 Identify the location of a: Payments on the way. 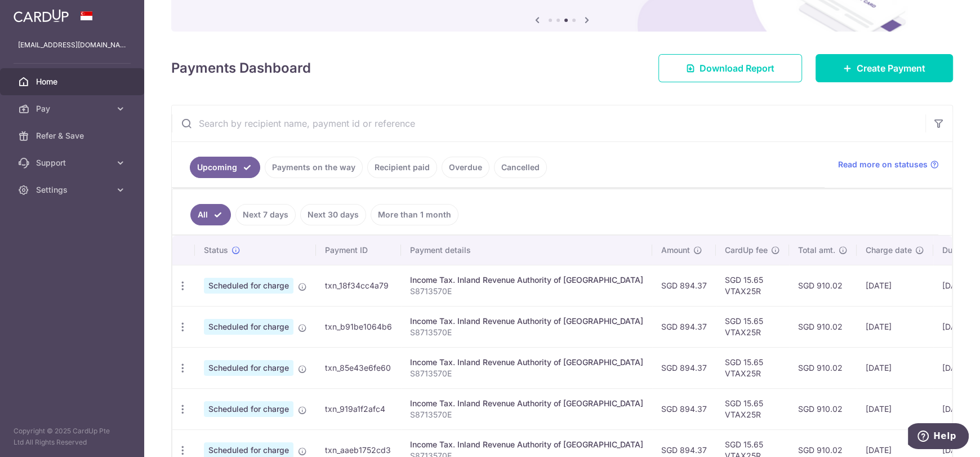
(313, 167).